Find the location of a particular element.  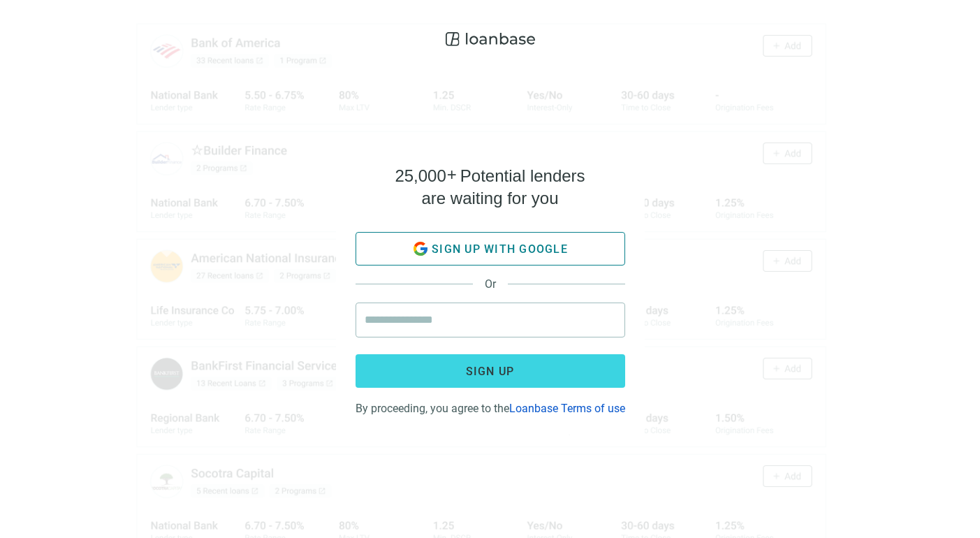

span: 25,000 is located at coordinates (420, 176).